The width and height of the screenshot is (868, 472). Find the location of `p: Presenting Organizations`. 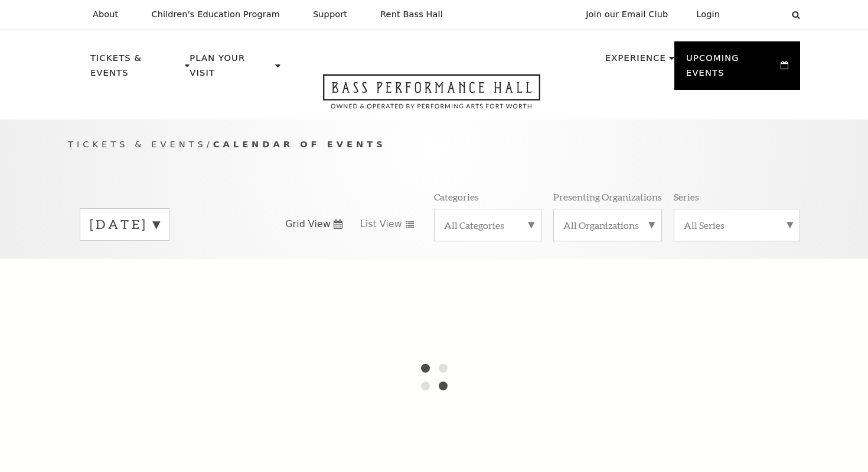

p: Presenting Organizations is located at coordinates (607, 197).